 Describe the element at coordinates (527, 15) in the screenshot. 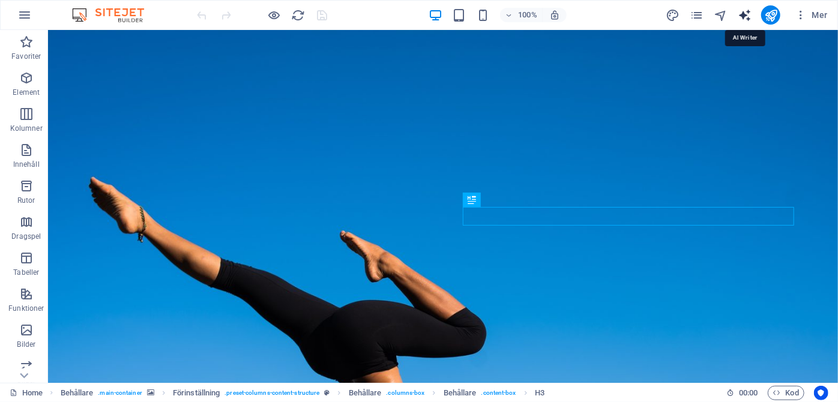

I see `h6: 100%` at that location.